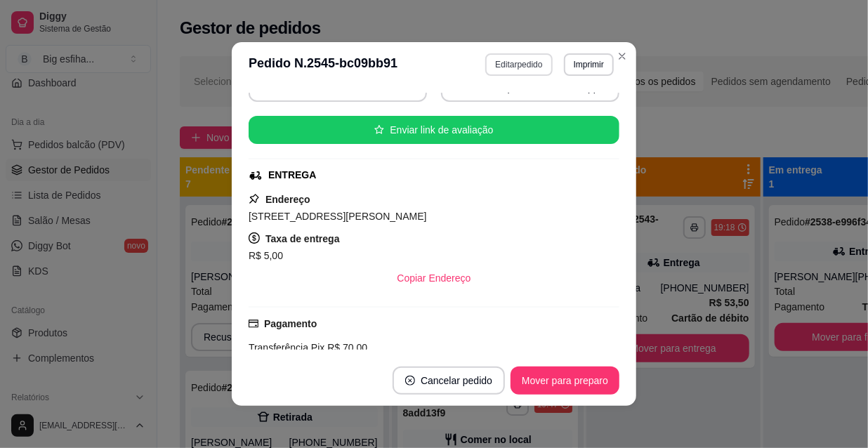  Describe the element at coordinates (434, 278) in the screenshot. I see `button: Copiar Endereço` at that location.